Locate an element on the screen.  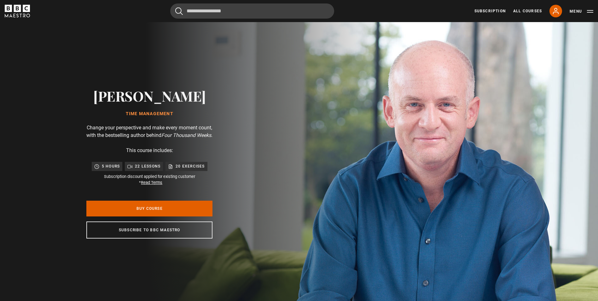
svg: BBC Maestro is located at coordinates (17, 11).